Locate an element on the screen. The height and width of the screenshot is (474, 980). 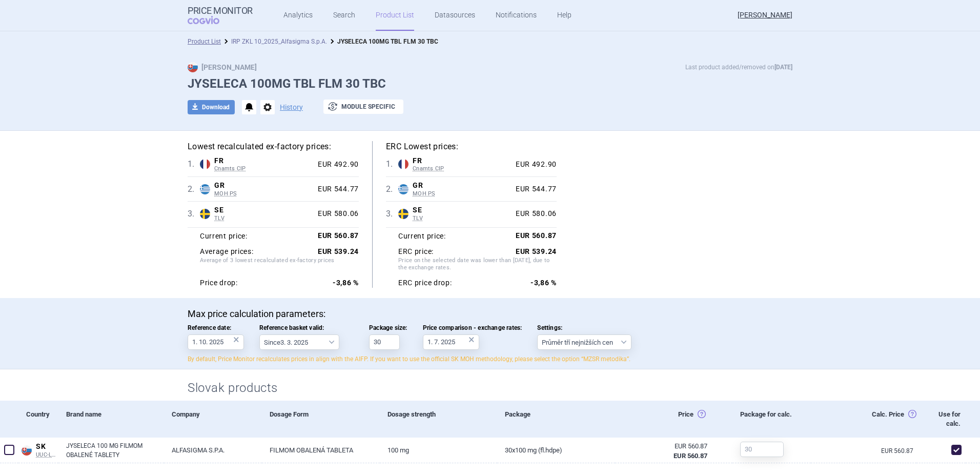
button: Download is located at coordinates (211, 107).